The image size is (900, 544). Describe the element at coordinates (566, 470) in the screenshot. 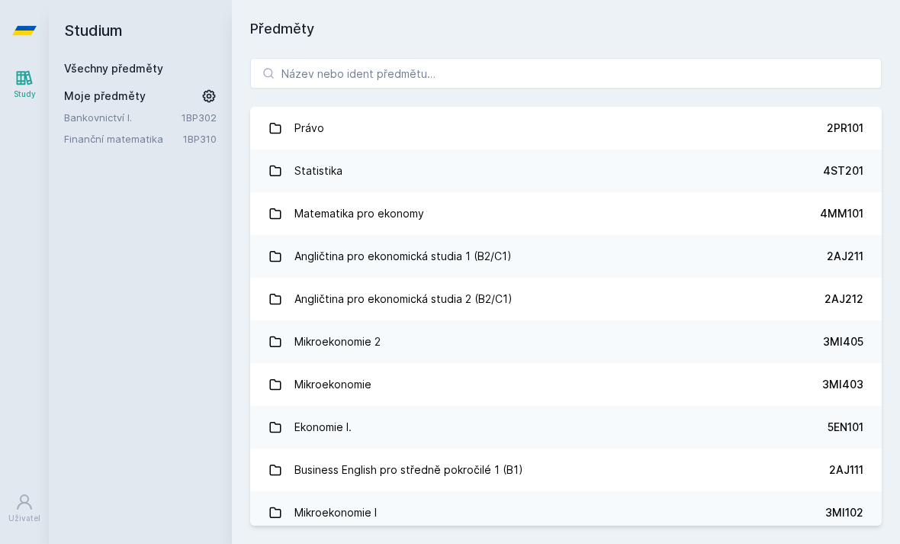

I see `a: Business English pro středně pokročilé 1 (B1) 2AJ111` at that location.